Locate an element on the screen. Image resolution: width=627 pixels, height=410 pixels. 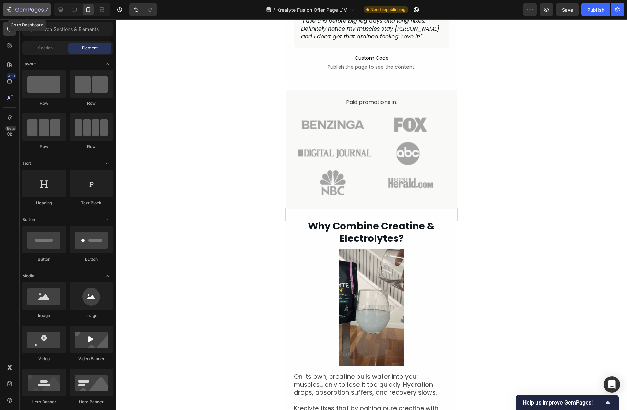
div: Open Intercom Messenger is located at coordinates (612, 384).